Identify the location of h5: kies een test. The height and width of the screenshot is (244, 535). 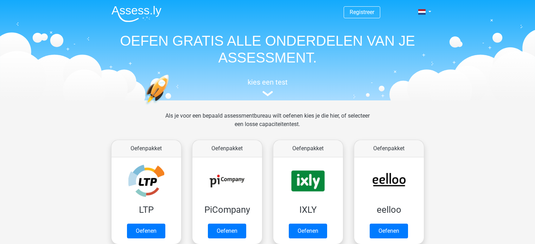
(267, 82).